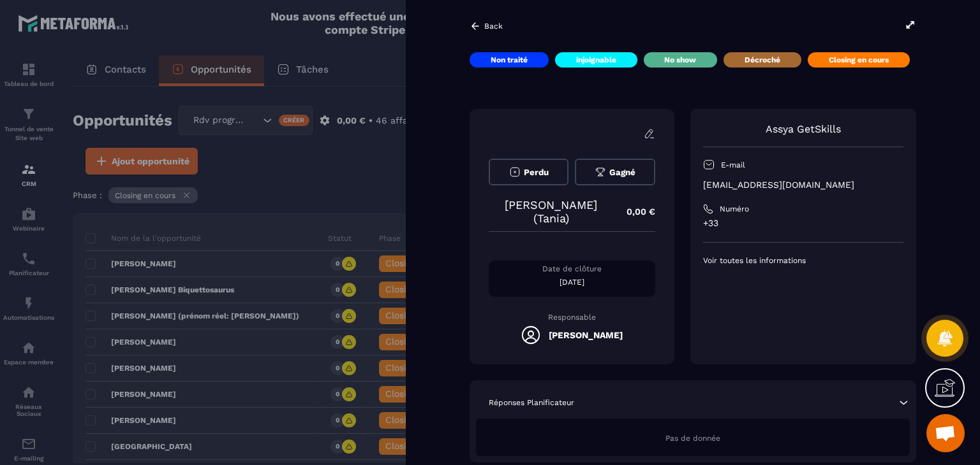 The height and width of the screenshot is (465, 980). I want to click on a: Assya GetSkills, so click(803, 129).